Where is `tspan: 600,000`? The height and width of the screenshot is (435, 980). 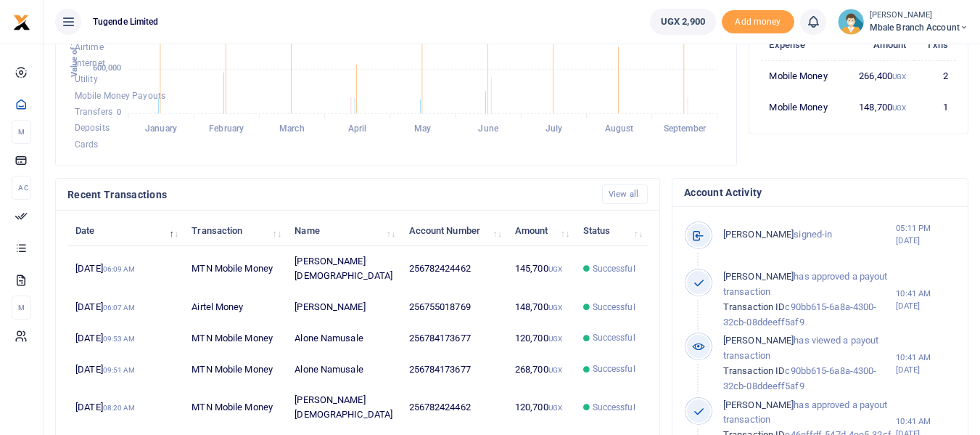 tspan: 600,000 is located at coordinates (106, 68).